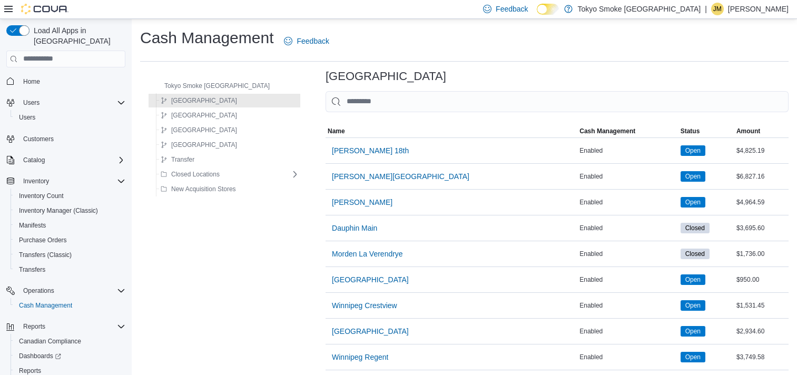 Image resolution: width=797 pixels, height=375 pixels. I want to click on span: Operations, so click(72, 291).